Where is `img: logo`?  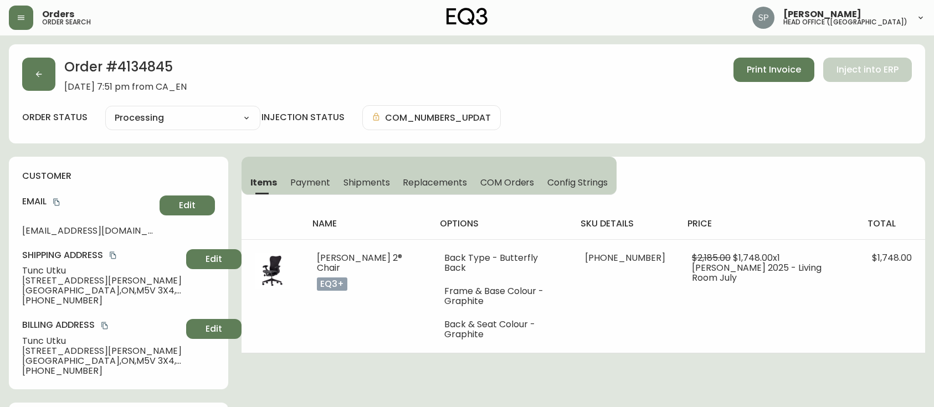 img: logo is located at coordinates (467, 17).